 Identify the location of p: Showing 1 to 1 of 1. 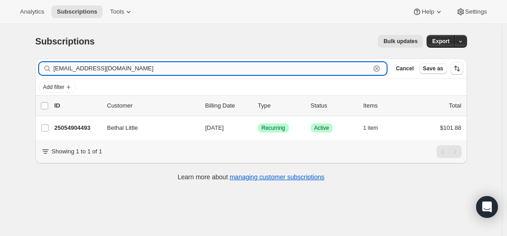
(77, 152).